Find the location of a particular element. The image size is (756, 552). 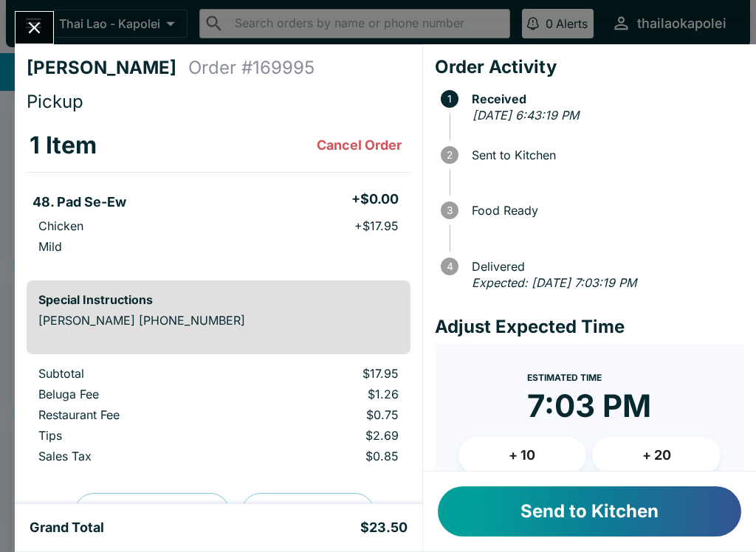

span: Sent to Kitchen is located at coordinates (604, 155).